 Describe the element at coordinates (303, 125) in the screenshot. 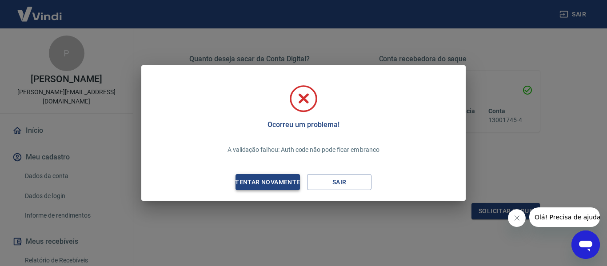

I see `h5: Ocorreu um problema!` at that location.